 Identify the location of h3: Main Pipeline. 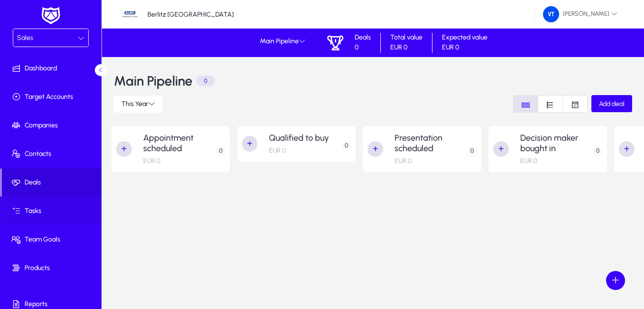
(153, 81).